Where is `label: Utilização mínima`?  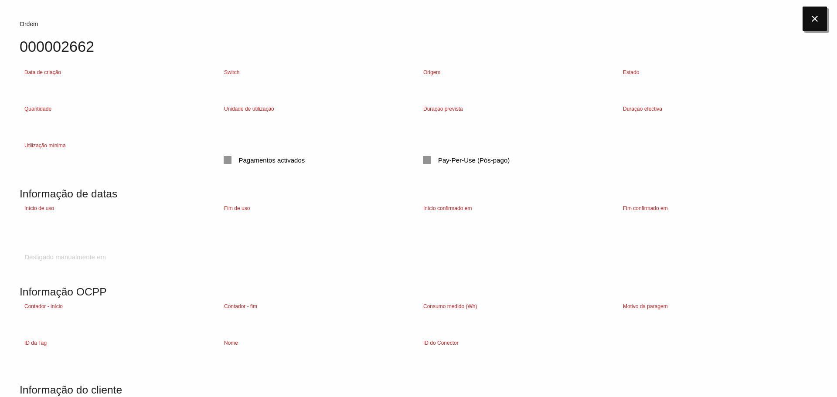 label: Utilização mínima is located at coordinates (45, 146).